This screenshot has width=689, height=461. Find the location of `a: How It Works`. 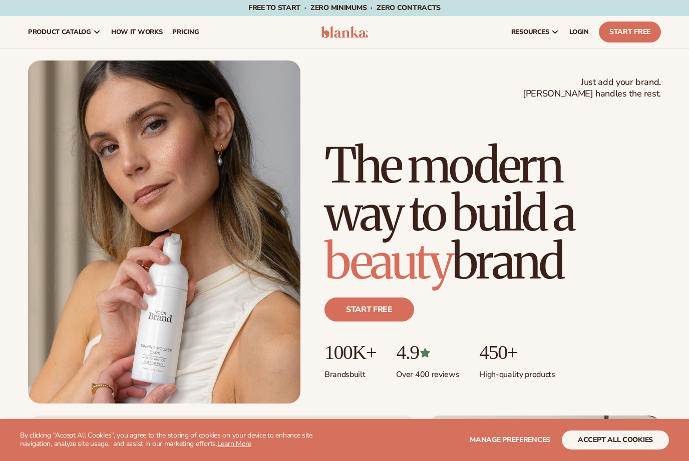

a: How It Works is located at coordinates (137, 32).